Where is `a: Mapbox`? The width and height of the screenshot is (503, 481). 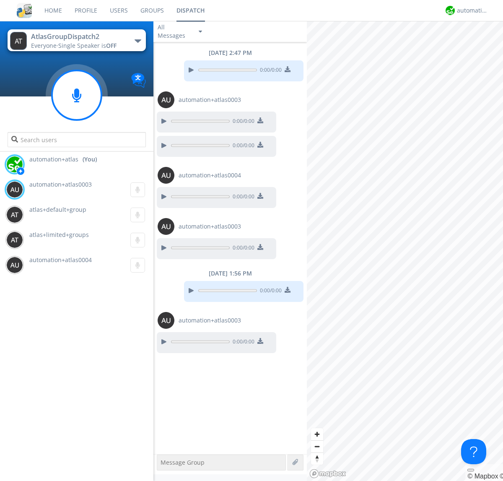
a: Mapbox is located at coordinates (483, 476).